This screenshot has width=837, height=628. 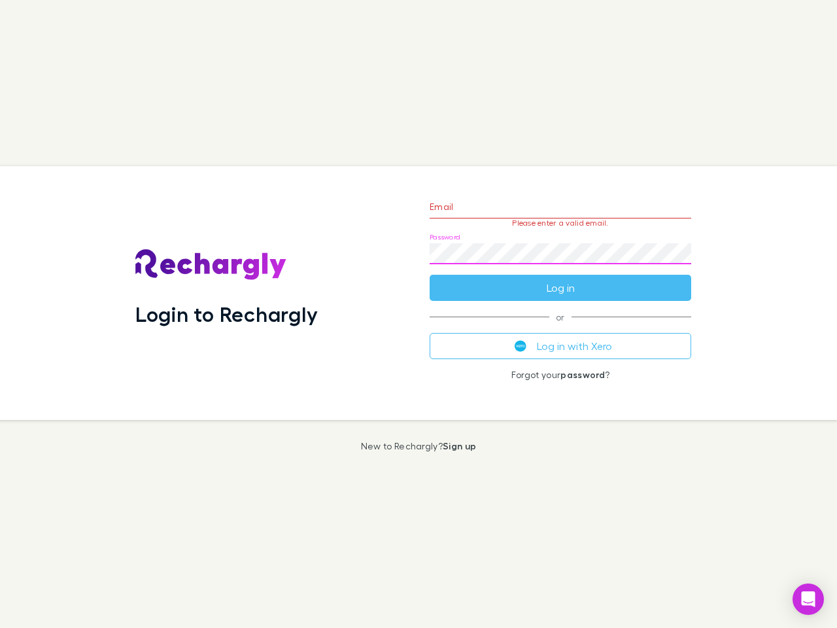 What do you see at coordinates (808, 599) in the screenshot?
I see `div: Open Intercom Messenger` at bounding box center [808, 599].